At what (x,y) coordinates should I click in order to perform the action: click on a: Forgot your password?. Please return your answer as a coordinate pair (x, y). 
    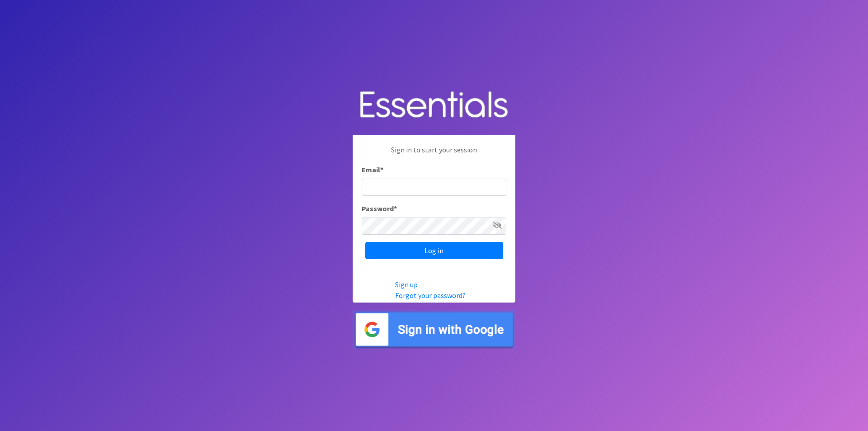
    Looking at the image, I should click on (431, 295).